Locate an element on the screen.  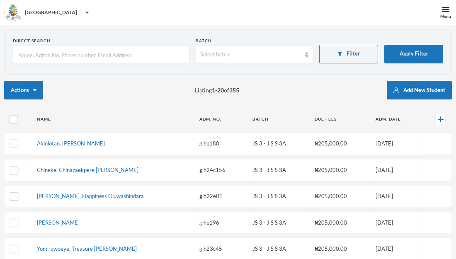
button: Filter is located at coordinates (349, 54).